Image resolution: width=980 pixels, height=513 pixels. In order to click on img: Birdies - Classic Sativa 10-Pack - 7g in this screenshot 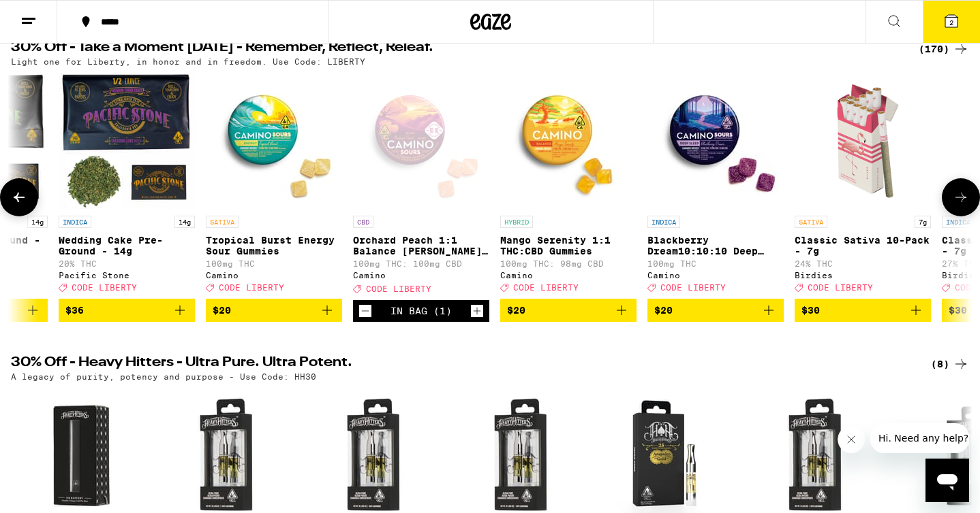, I will do `click(862, 141)`.